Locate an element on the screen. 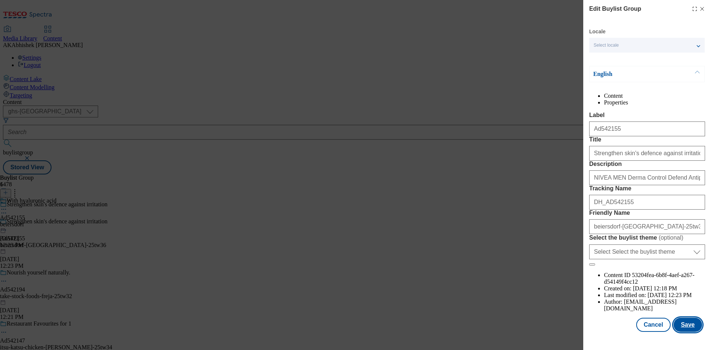  label: Friendly Name is located at coordinates (647, 213).